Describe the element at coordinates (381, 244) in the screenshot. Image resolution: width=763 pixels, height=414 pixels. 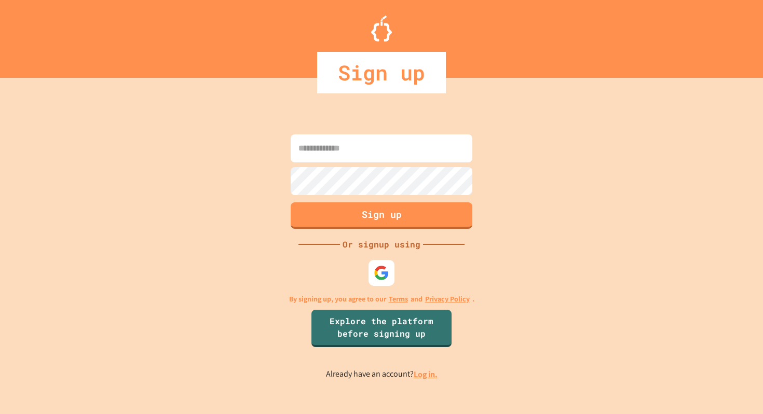
I see `div: Or signup using` at that location.